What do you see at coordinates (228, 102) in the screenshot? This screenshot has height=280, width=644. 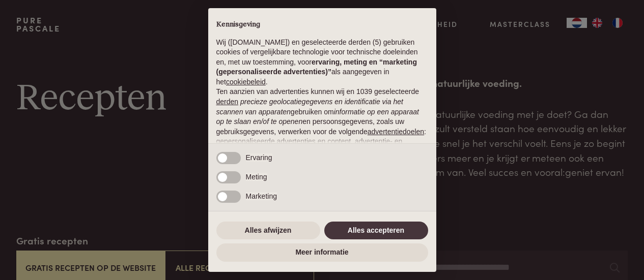 I see `button: derden` at bounding box center [228, 102].